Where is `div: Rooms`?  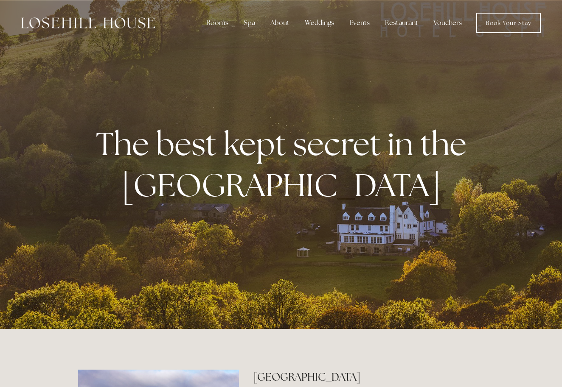
div: Rooms is located at coordinates (217, 23).